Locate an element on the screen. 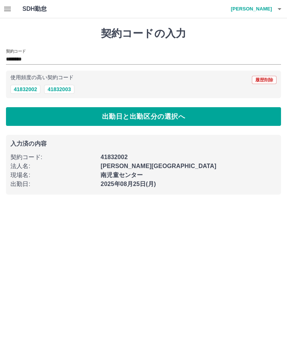 The image size is (287, 344). p: 使用頻度の高い契約コード is located at coordinates (42, 78).